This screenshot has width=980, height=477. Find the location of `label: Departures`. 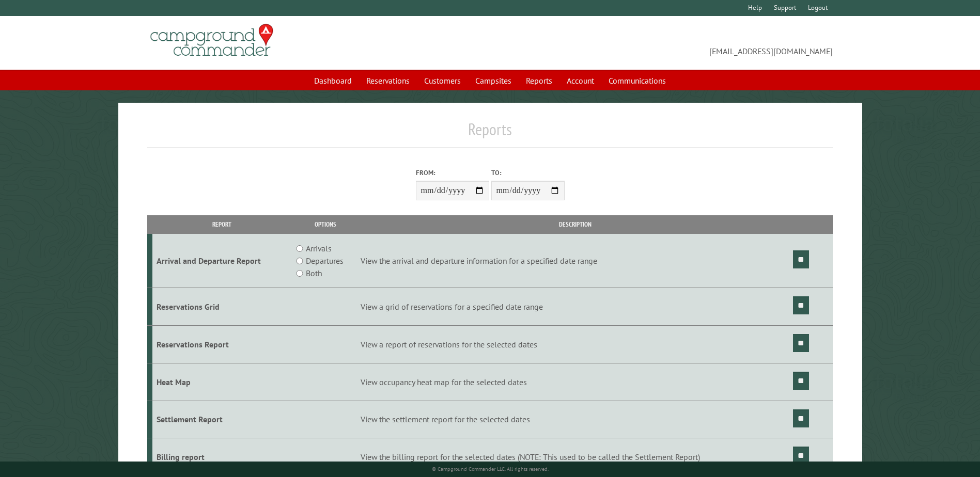

label: Departures is located at coordinates (325, 261).